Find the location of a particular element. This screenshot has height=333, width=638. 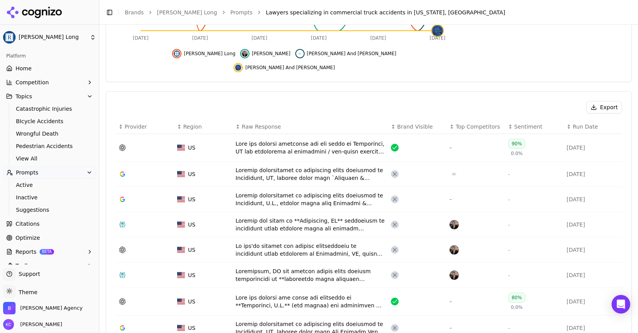

img: cohen and cohen is located at coordinates (454, 174).